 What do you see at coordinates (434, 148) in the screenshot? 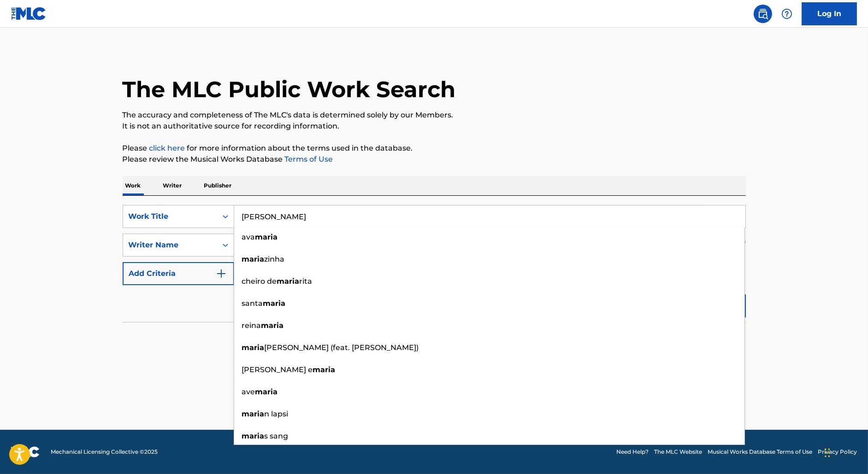
I see `p: Please for more information about the terms used in the database.` at bounding box center [434, 148].